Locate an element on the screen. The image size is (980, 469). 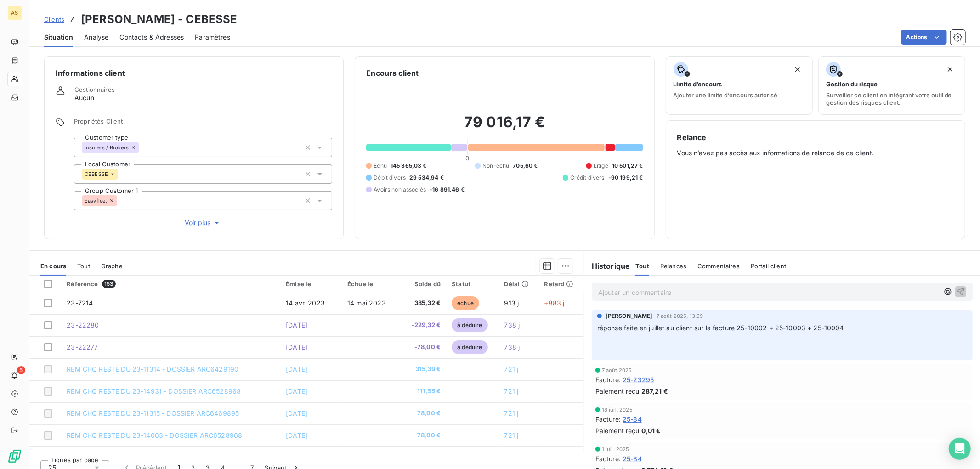
span: +883 j is located at coordinates (554, 303).